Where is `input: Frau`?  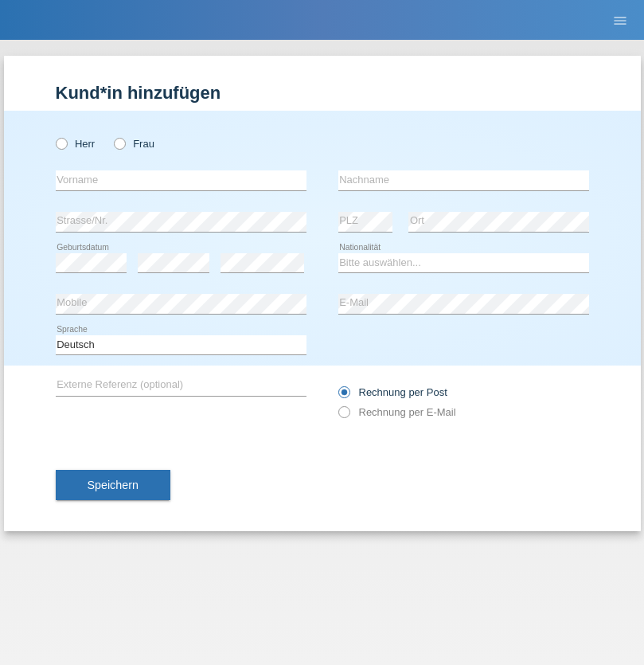 input: Frau is located at coordinates (119, 142).